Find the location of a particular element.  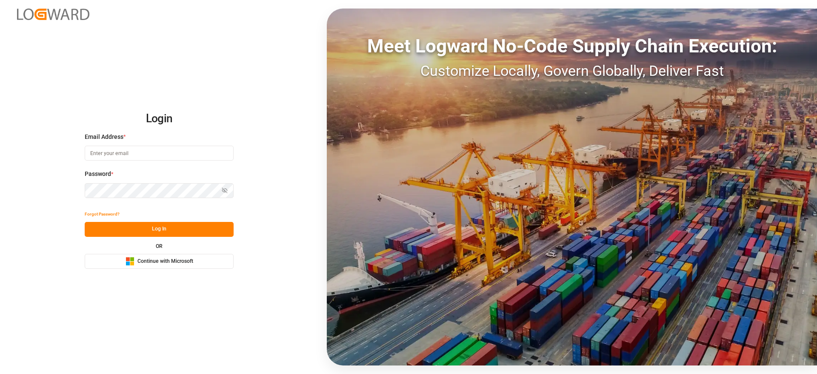

div: Customize Locally, Govern Globally, Deliver Fast is located at coordinates (572, 71).